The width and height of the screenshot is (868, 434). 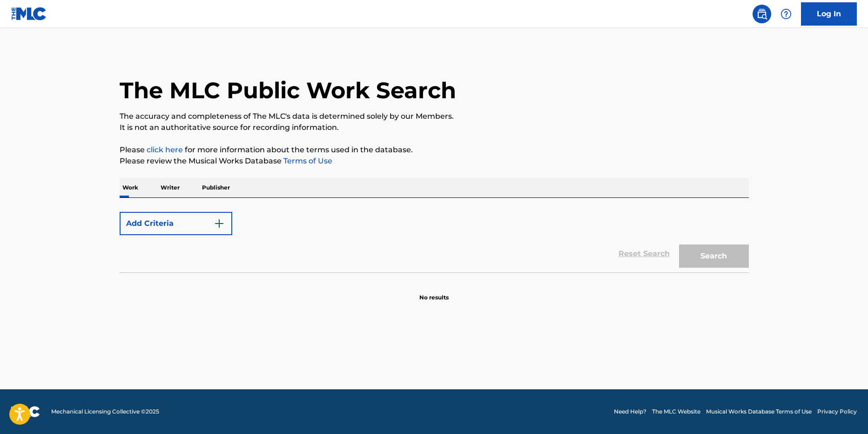 I want to click on p: No results, so click(x=434, y=292).